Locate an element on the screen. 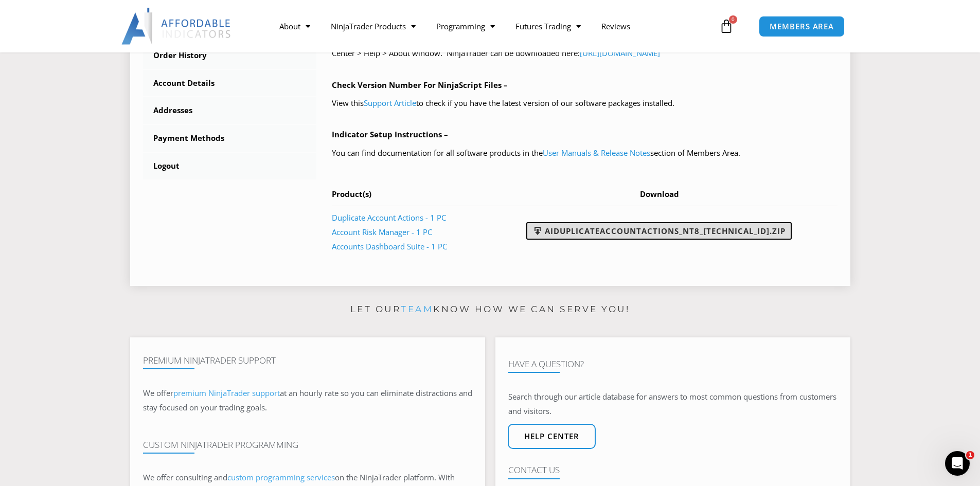 The width and height of the screenshot is (980, 486). a: Support Article is located at coordinates (390, 103).